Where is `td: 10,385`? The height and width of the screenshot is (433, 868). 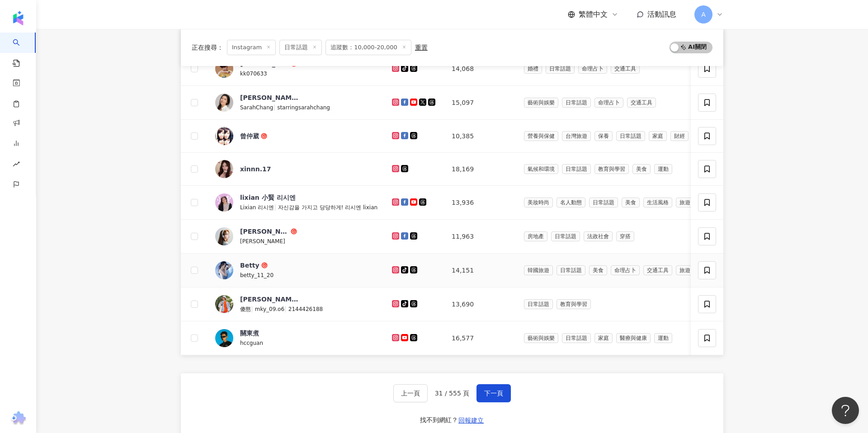 td: 10,385 is located at coordinates (480, 136).